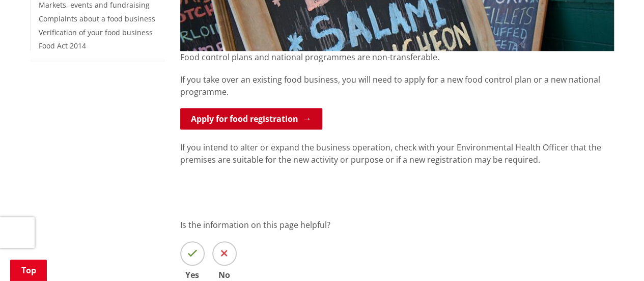 This screenshot has width=644, height=281. What do you see at coordinates (96, 18) in the screenshot?
I see `a: Complaints about a food business` at bounding box center [96, 18].